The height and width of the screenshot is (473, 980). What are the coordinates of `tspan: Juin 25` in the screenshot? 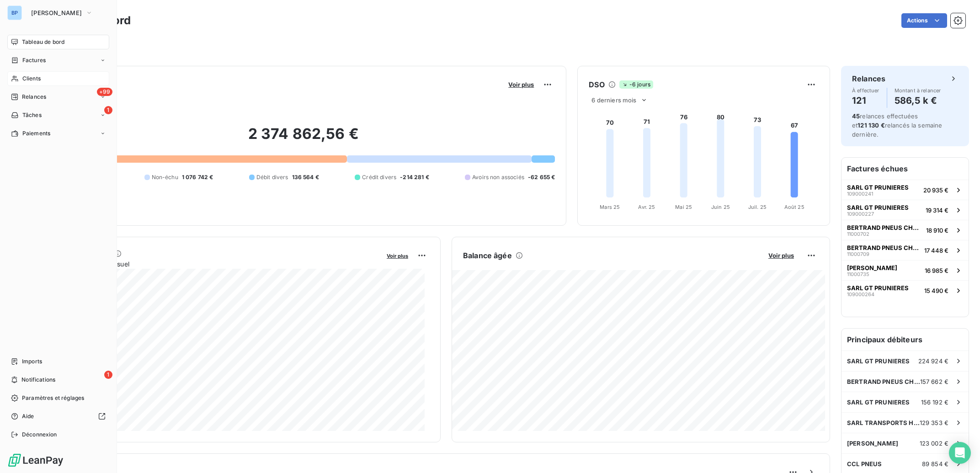 It's located at (720, 207).